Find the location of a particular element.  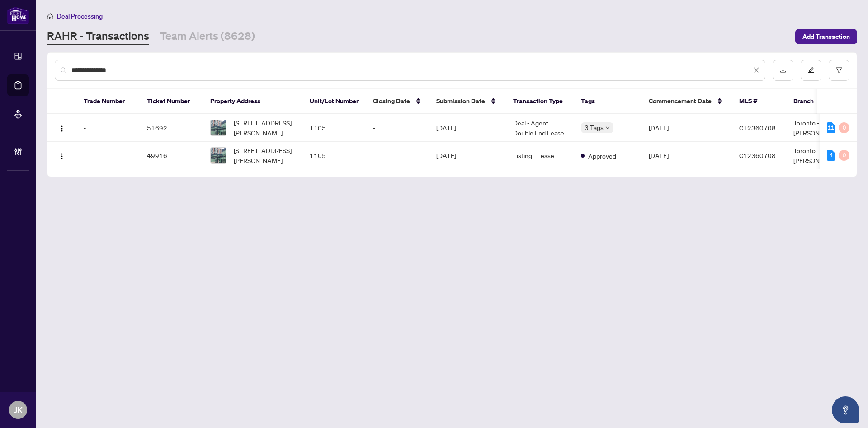

div: 11 is located at coordinates (831, 128).